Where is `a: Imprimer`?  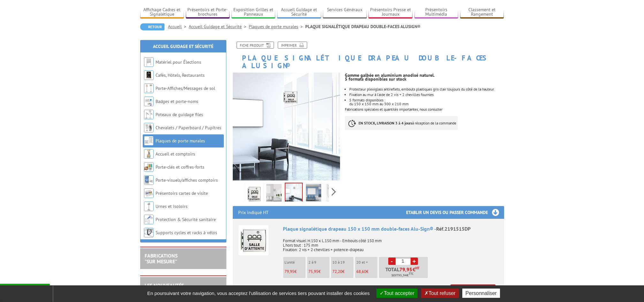 a: Imprimer is located at coordinates (293, 45).